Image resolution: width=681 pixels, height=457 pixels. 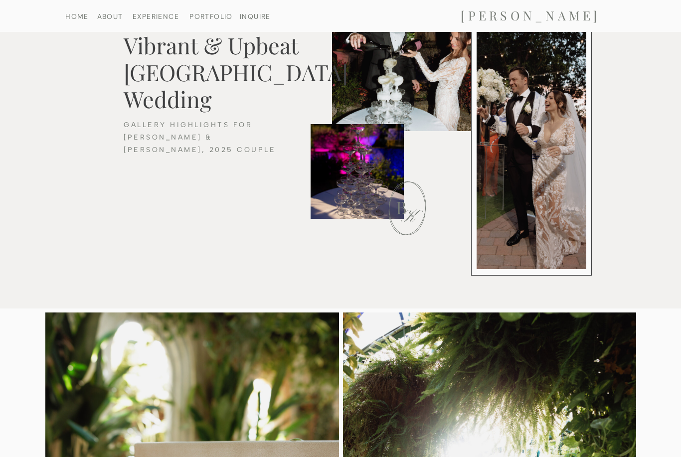 I want to click on nav: ABOUT, so click(x=110, y=16).